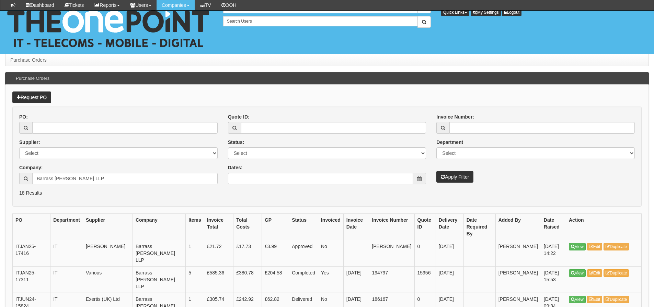  I want to click on td: ITJAN25-17416, so click(32, 253).